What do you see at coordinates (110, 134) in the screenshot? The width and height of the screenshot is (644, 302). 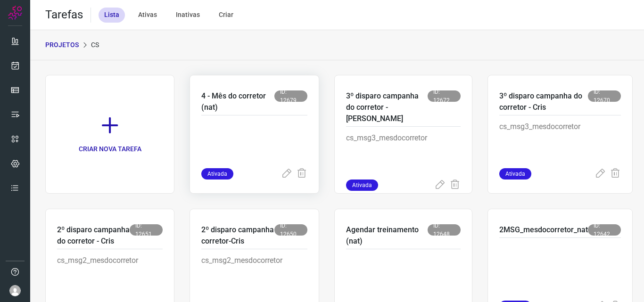 I see `a: CRIAR NOVA TAREFA` at bounding box center [110, 134].